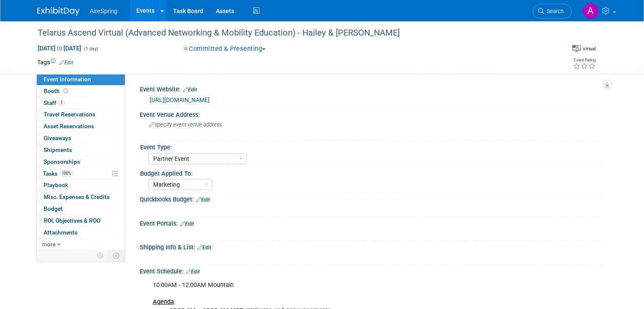 The width and height of the screenshot is (644, 309). Describe the element at coordinates (81, 138) in the screenshot. I see `a: Giveaways` at that location.